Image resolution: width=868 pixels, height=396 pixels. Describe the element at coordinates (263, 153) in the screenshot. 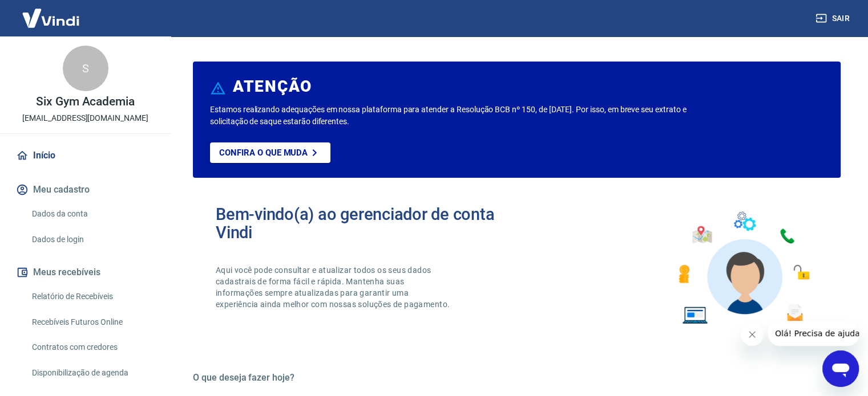

I see `p: Confira o que muda` at that location.